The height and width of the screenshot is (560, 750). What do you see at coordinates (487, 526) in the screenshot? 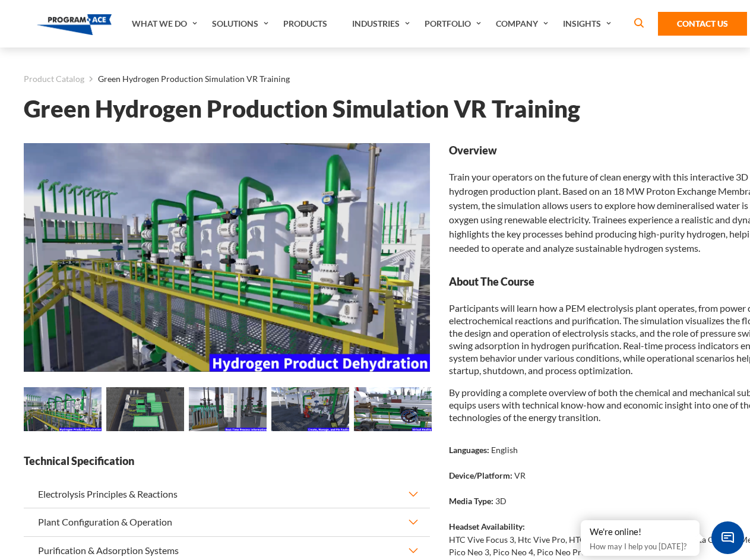
I see `strong: Headset Availability:` at bounding box center [487, 526].